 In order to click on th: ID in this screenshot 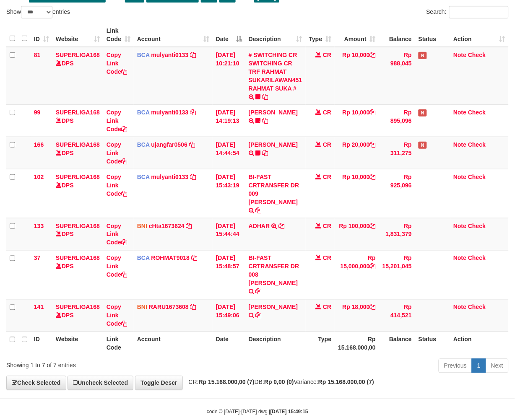, I will do `click(41, 343)`.